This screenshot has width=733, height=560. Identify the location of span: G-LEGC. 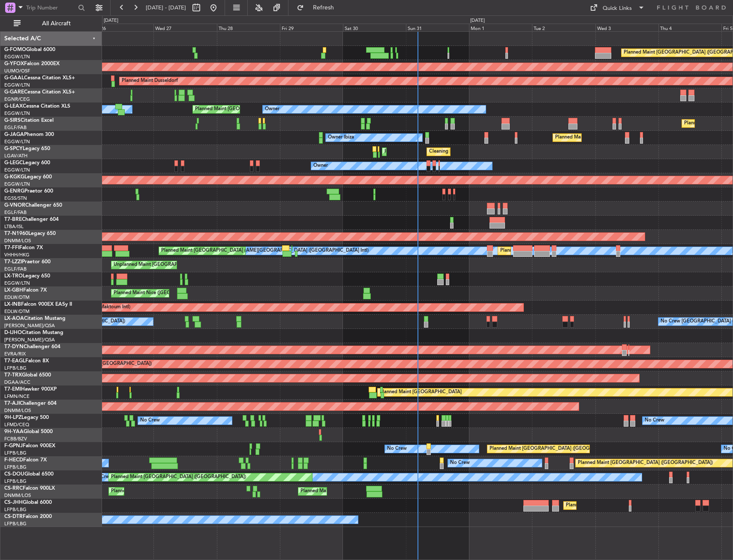
(13, 163).